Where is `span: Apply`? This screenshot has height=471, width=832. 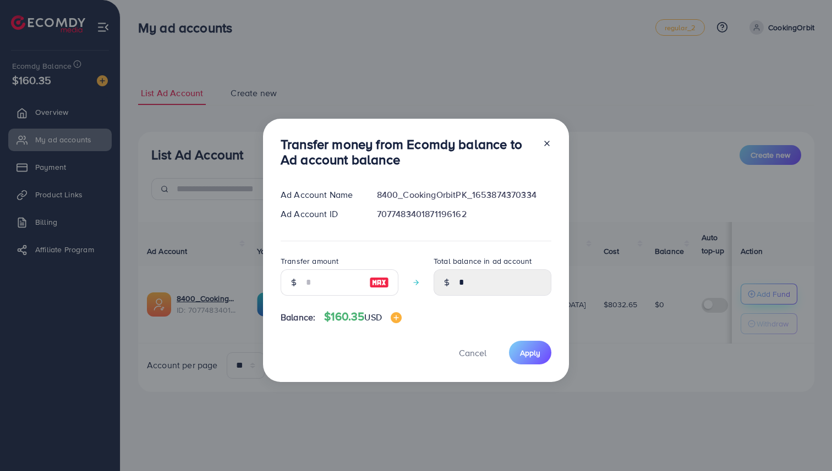 span: Apply is located at coordinates (530, 353).